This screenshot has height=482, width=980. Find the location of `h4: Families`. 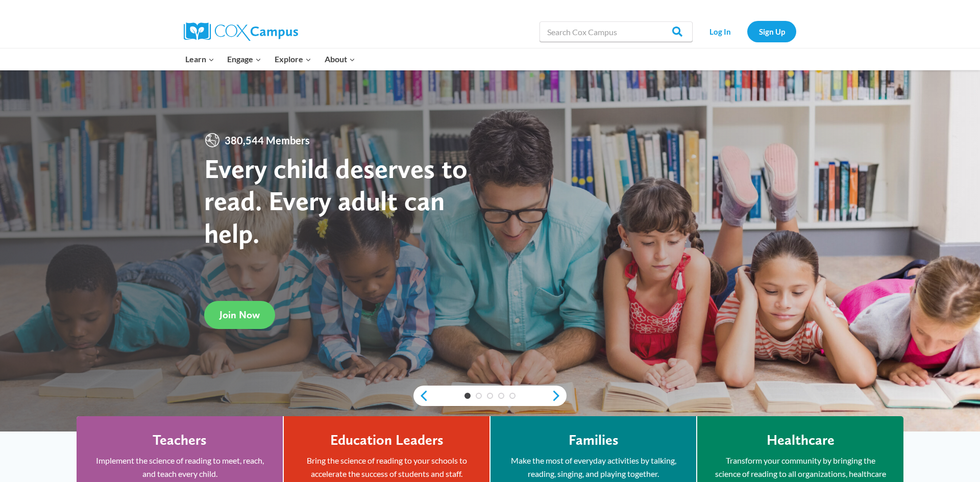

h4: Families is located at coordinates (594, 440).